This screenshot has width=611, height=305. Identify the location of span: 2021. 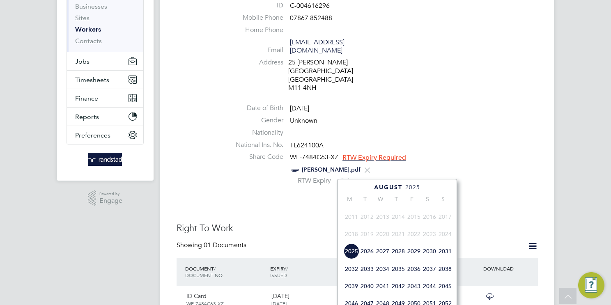
(398, 234).